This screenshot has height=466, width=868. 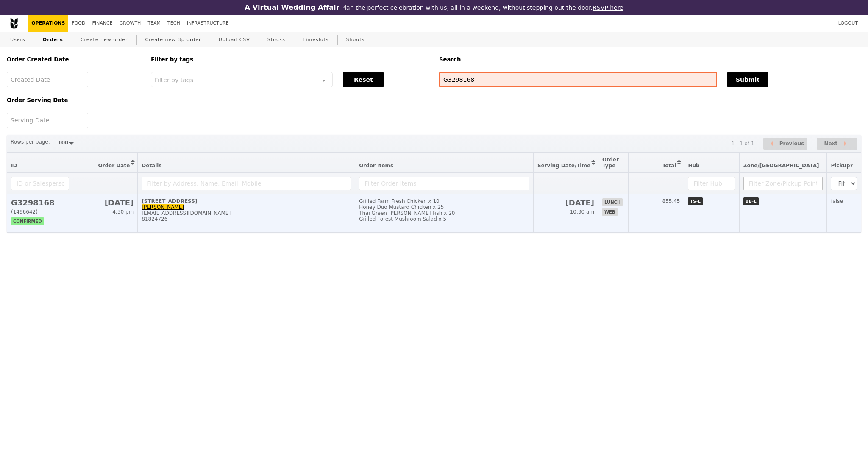 I want to click on a: Stocks, so click(x=276, y=40).